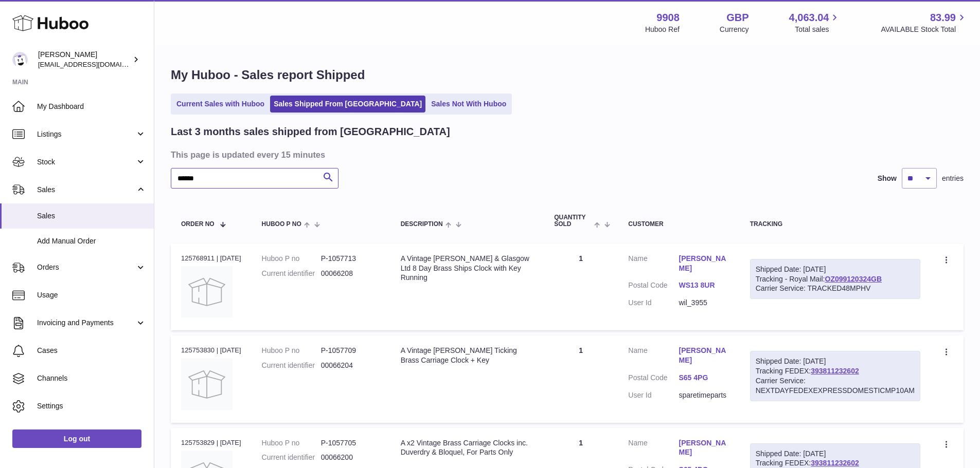  Describe the element at coordinates (351, 350) in the screenshot. I see `dd: P-1057709` at that location.